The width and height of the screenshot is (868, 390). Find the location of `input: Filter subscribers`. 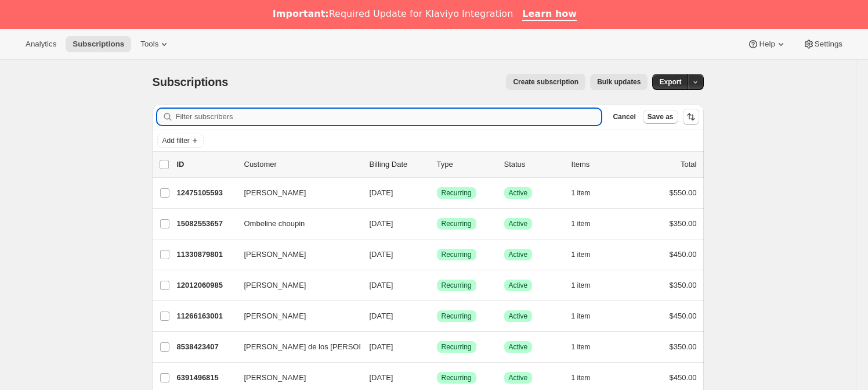

input: Filter subscribers is located at coordinates (389, 117).